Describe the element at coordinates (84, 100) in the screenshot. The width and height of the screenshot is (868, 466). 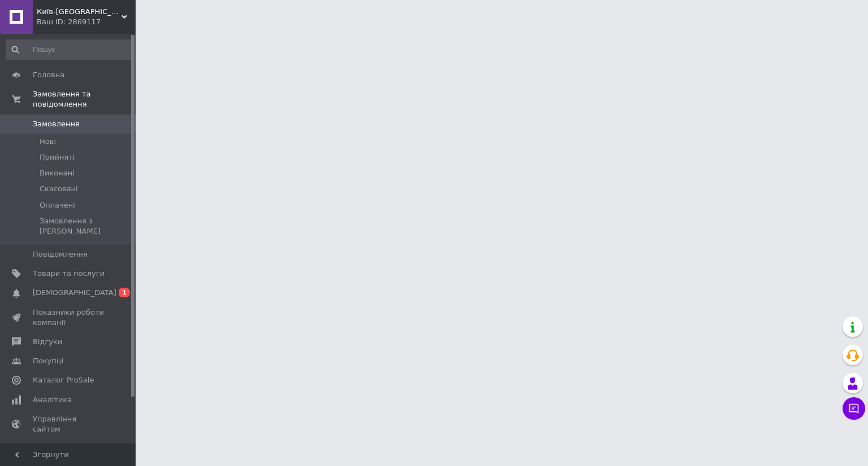
I see `span: Замовлення та повідомлення` at that location.